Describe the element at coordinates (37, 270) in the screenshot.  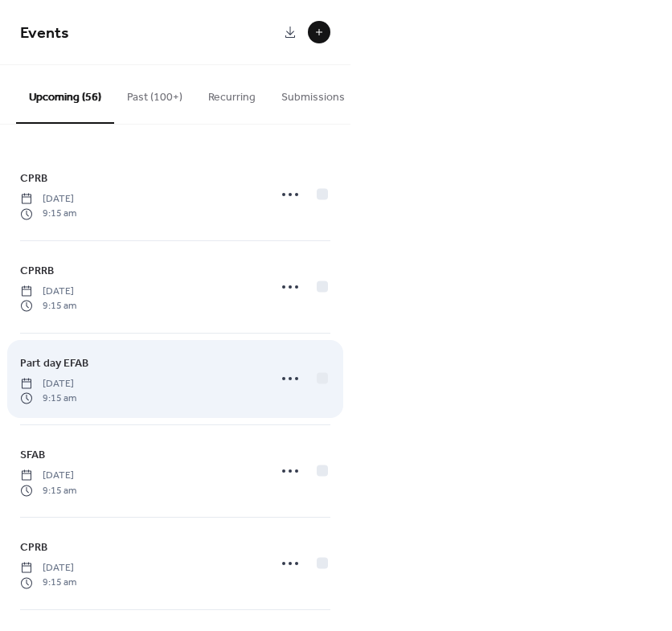
I see `span: CPRRB` at that location.